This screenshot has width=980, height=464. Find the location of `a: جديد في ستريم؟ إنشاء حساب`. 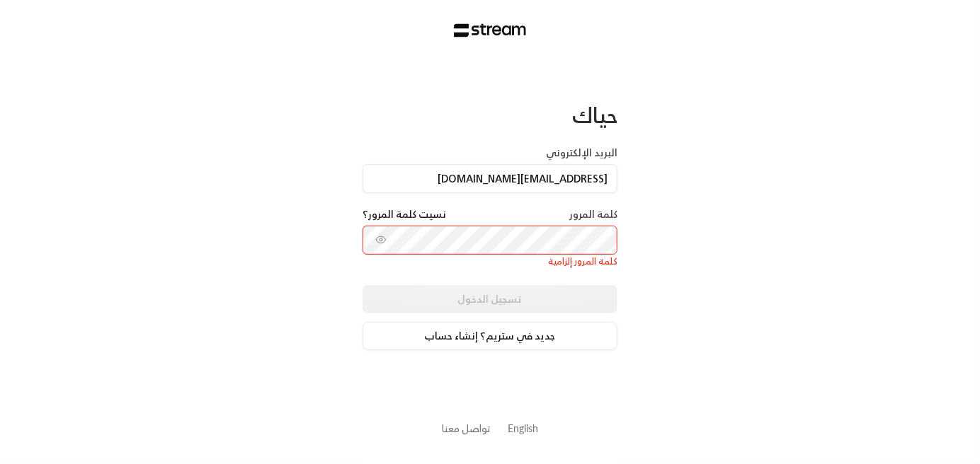

a: جديد في ستريم؟ إنشاء حساب is located at coordinates (490, 336).